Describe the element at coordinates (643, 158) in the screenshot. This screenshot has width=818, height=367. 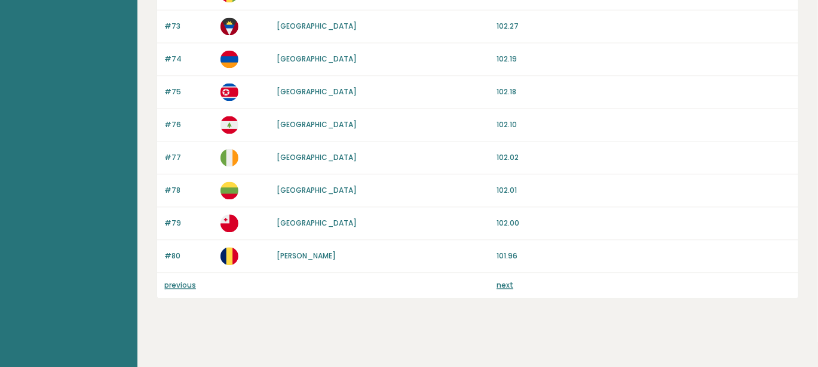
I see `p: 102.02` at that location.